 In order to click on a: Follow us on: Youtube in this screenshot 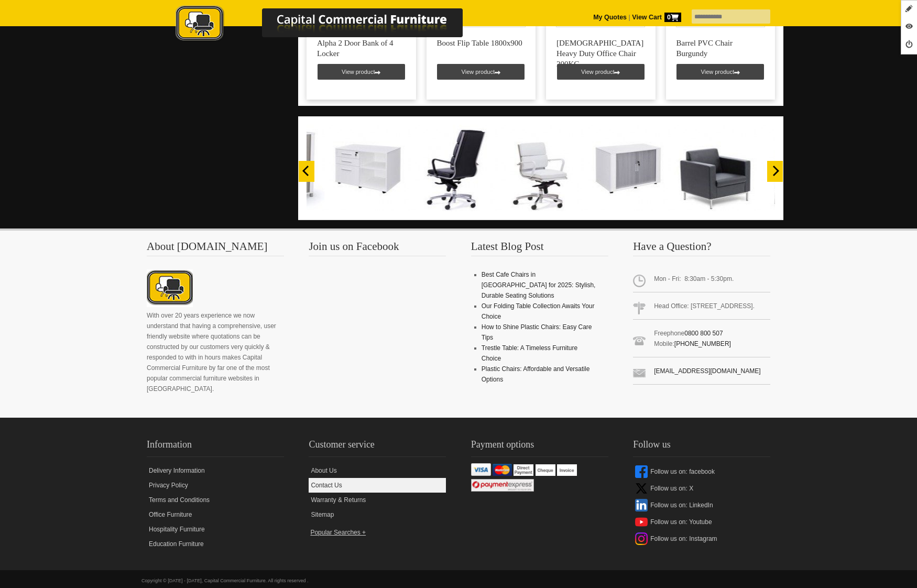, I will do `click(702, 521)`.